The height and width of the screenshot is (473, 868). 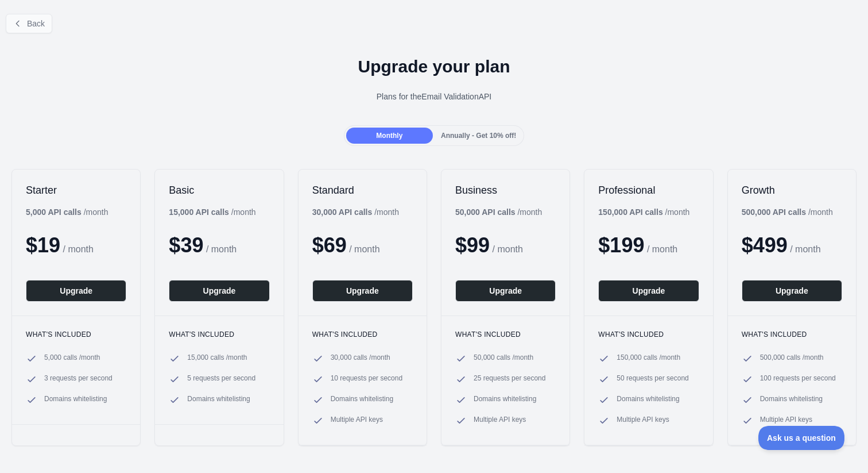 What do you see at coordinates (485, 212) in the screenshot?
I see `b: 50,000 API calls` at bounding box center [485, 212].